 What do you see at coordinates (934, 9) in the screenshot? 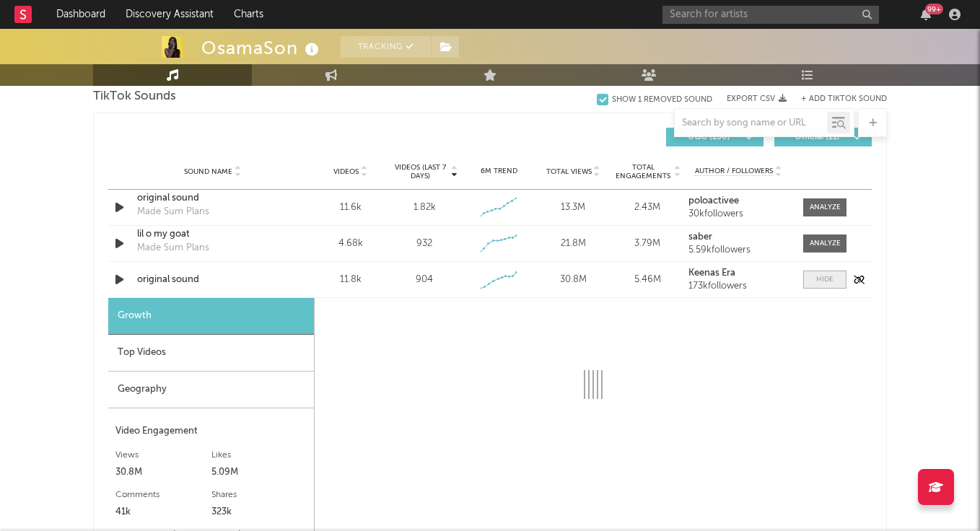
I see `div: 99 +` at bounding box center [934, 9].